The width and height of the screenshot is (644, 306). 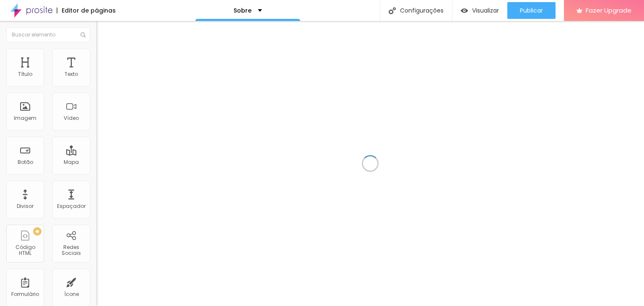 What do you see at coordinates (71, 162) in the screenshot?
I see `div: Mapa` at bounding box center [71, 162].